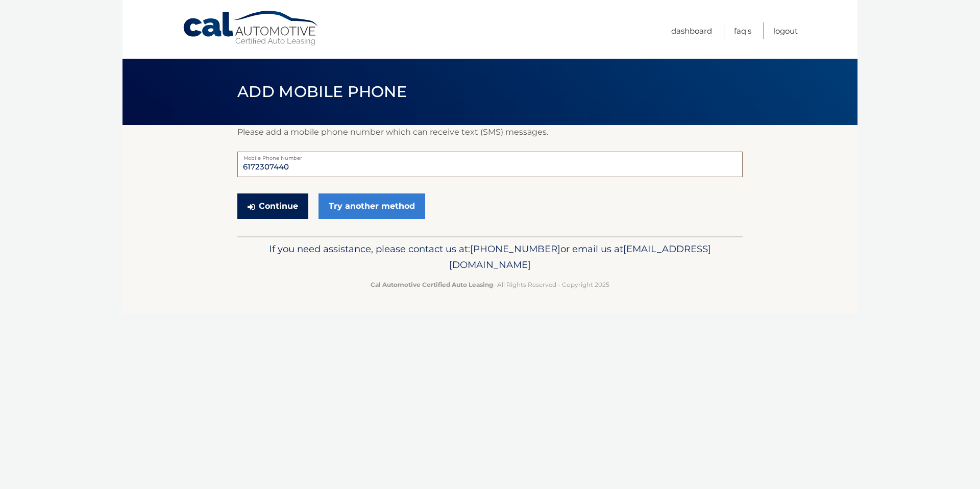  Describe the element at coordinates (322, 91) in the screenshot. I see `span: Add Mobile Phone` at that location.